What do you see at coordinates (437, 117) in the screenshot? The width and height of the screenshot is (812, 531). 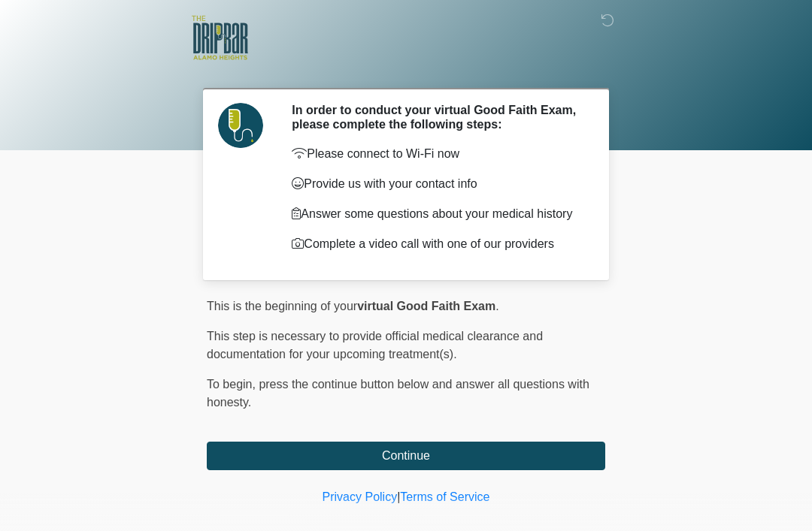 I see `h2: In order to conduct your virtual Good Faith Exam, please complete the following steps:` at bounding box center [437, 117].